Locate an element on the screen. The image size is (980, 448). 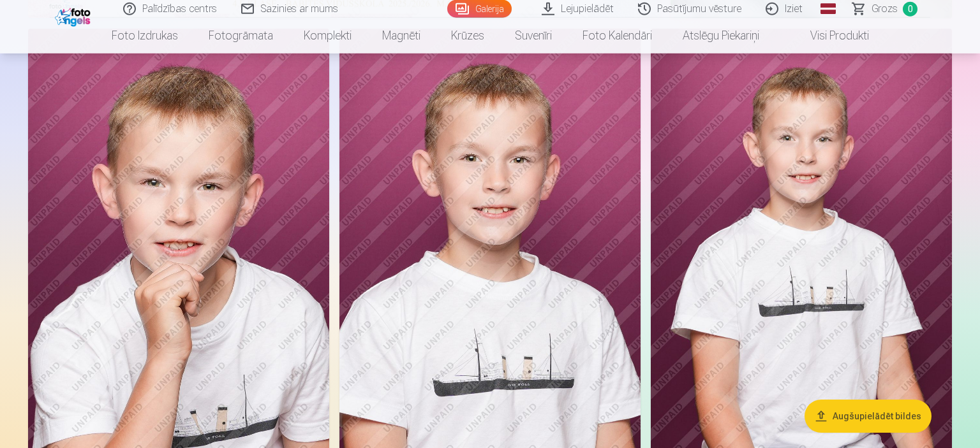
a: Magnēti is located at coordinates (401, 35).